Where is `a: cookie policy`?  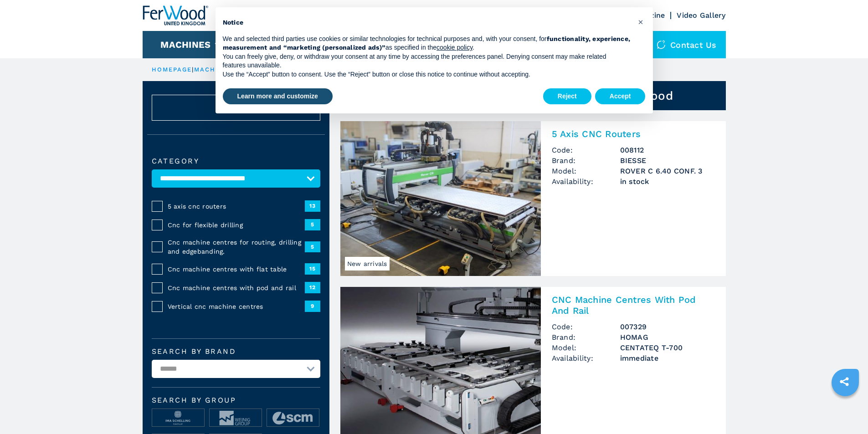 a: cookie policy is located at coordinates (454, 47).